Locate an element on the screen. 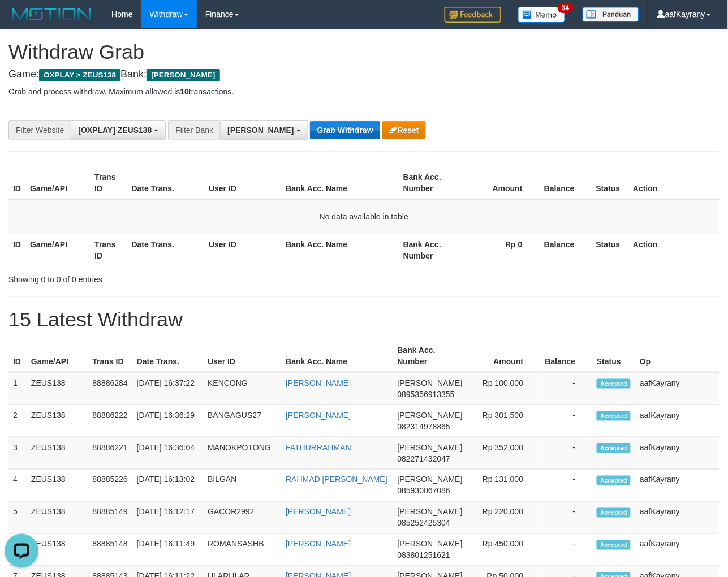 The width and height of the screenshot is (728, 577). span: Copy 085252425304 to clipboard is located at coordinates (424, 523).